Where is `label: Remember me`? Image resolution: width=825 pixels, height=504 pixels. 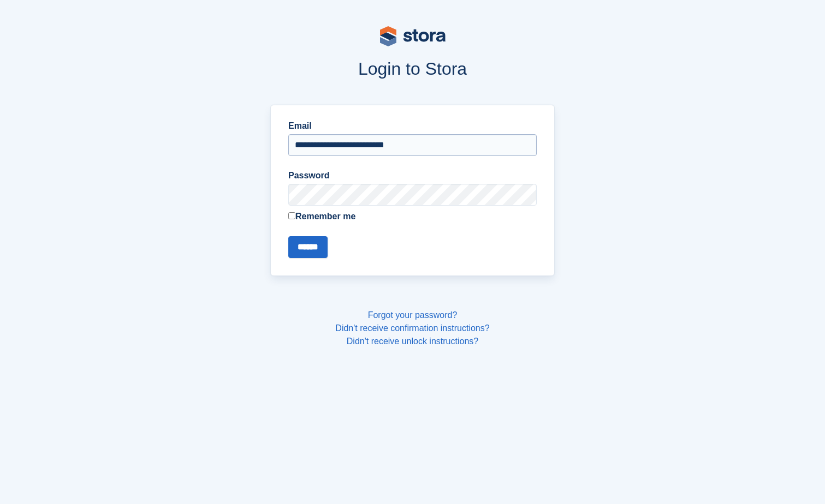 label: Remember me is located at coordinates (412, 217).